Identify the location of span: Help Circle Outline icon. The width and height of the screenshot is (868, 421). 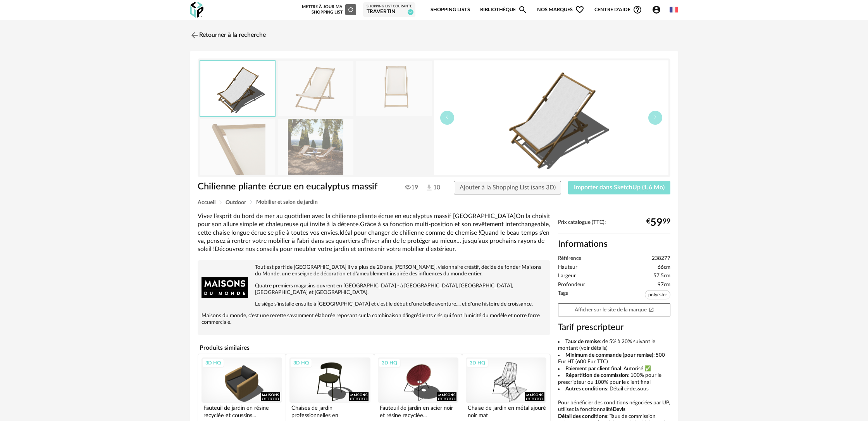
(637, 10).